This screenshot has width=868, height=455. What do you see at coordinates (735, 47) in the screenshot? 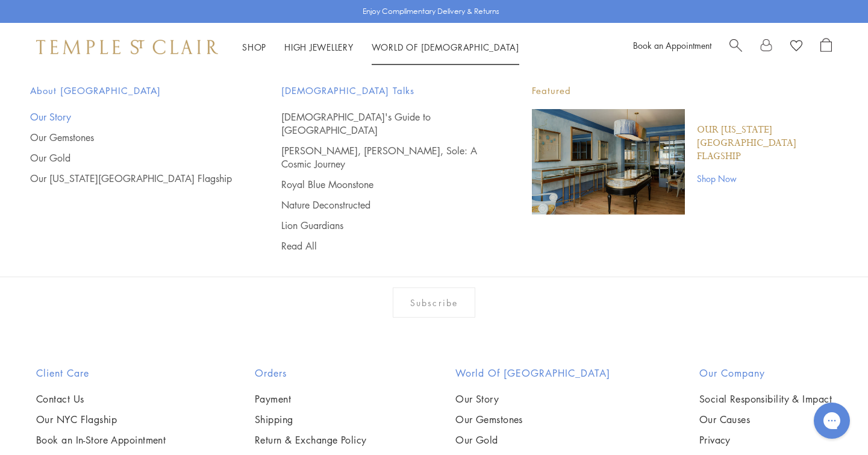
I see `a: Search` at bounding box center [735, 47].